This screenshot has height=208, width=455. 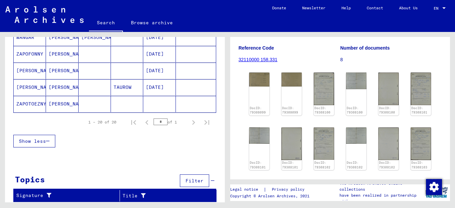 What do you see at coordinates (434, 187) in the screenshot?
I see `img: Change consent` at bounding box center [434, 187].